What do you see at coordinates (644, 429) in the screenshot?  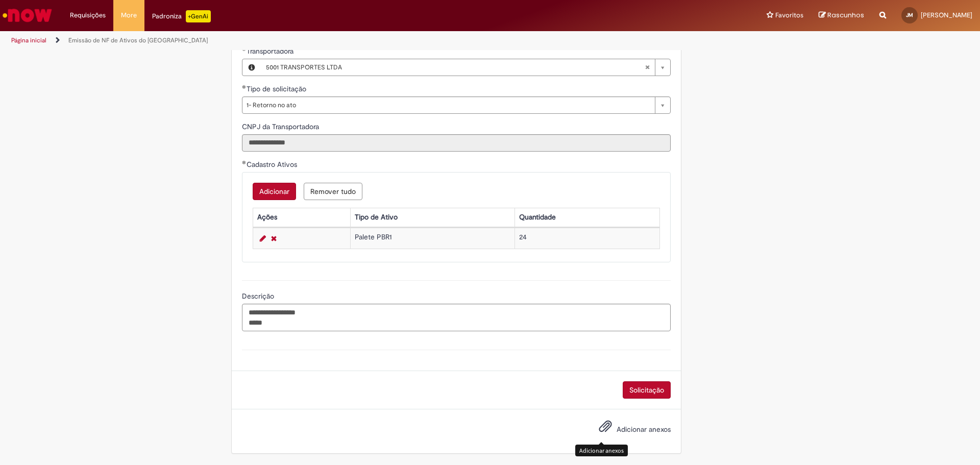 I see `span: Adicionar anexos` at bounding box center [644, 429].